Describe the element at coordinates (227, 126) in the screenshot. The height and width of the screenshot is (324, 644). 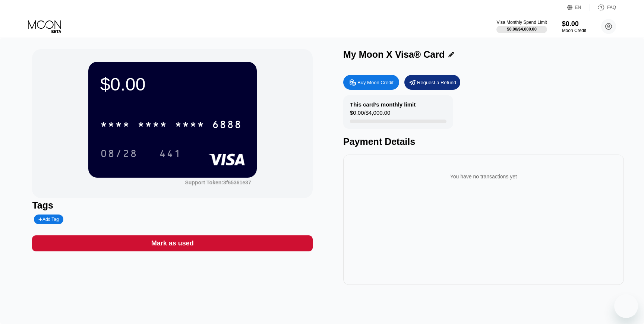
I see `div: 6888` at that location.